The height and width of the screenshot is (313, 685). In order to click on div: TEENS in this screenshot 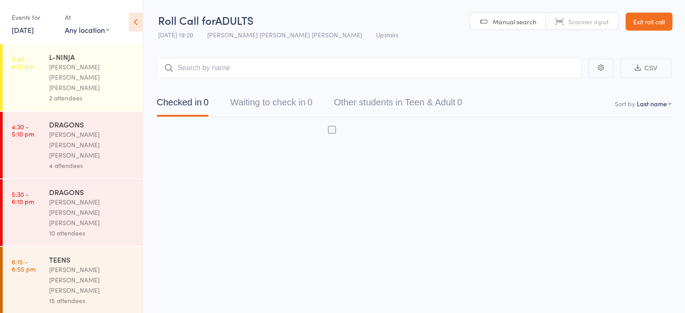, I will do `click(92, 259)`.